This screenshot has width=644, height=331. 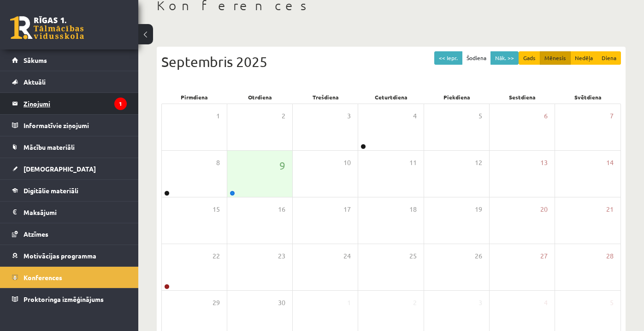 What do you see at coordinates (69, 190) in the screenshot?
I see `a: Digitālie materiāli` at bounding box center [69, 190].